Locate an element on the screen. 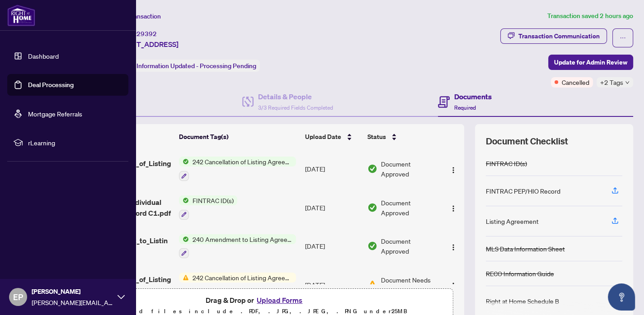  span: 3/3 Required Fields Completed is located at coordinates (295, 108).